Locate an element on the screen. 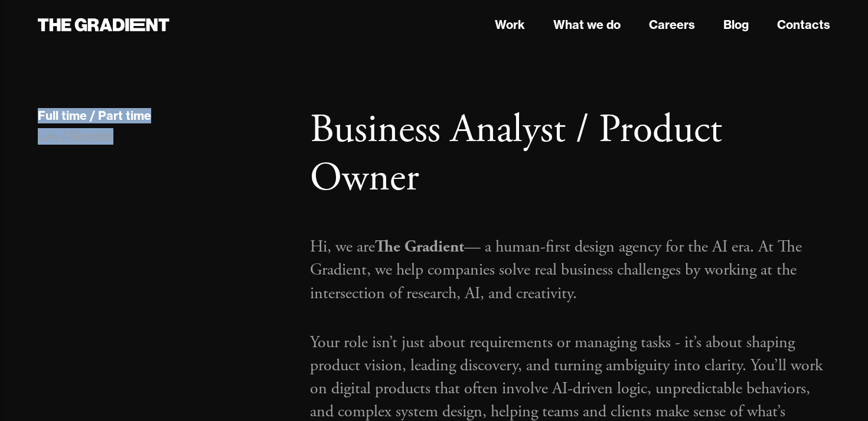  a: Careers is located at coordinates (672, 25).